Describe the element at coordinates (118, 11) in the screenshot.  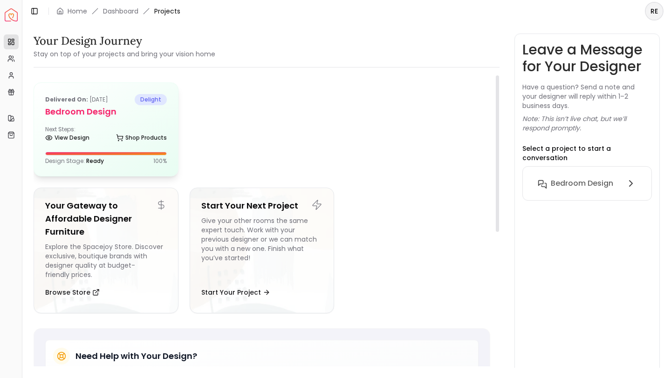
I see `nav: breadcrumb` at that location.